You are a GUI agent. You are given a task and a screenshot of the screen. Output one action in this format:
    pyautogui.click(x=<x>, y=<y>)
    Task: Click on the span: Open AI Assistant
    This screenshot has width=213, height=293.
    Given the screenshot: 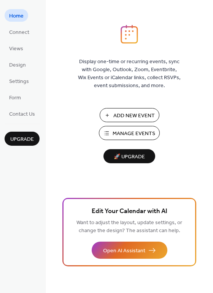 What is the action you would take?
    pyautogui.click(x=124, y=251)
    